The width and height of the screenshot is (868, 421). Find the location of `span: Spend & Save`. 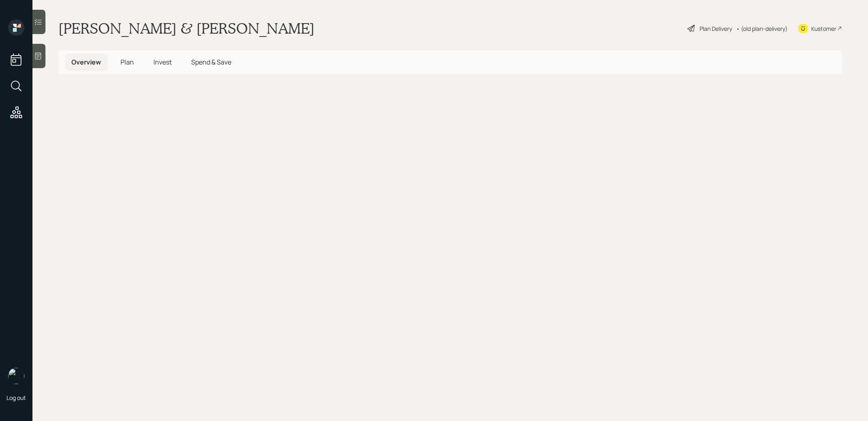

span: Spend & Save is located at coordinates (211, 62).